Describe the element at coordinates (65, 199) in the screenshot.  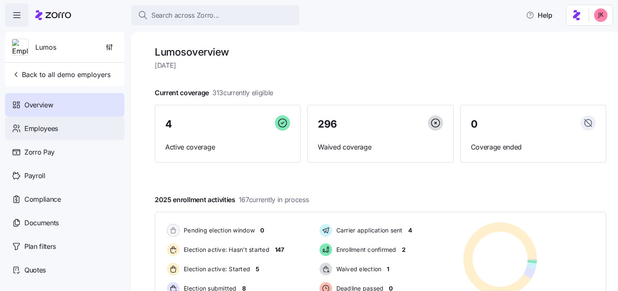
I see `a: Compliance` at that location.